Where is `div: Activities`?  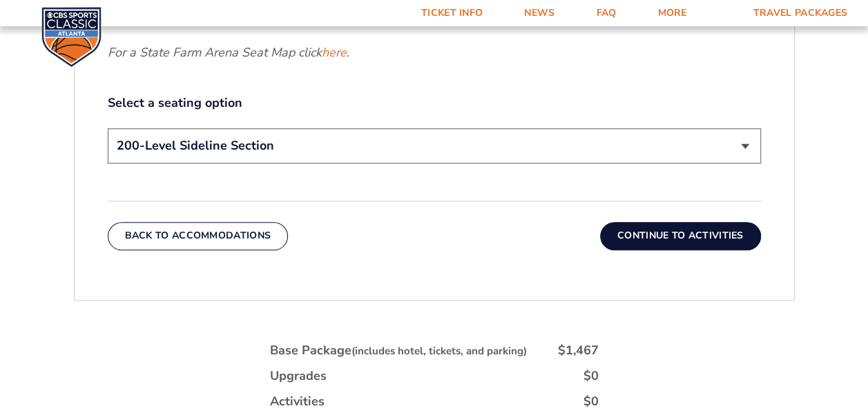
div: Activities is located at coordinates (297, 401).